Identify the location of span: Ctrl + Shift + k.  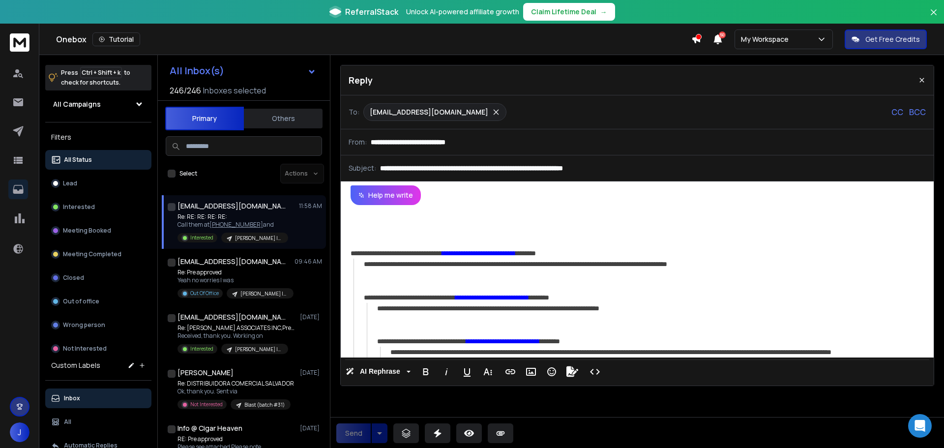
(101, 72).